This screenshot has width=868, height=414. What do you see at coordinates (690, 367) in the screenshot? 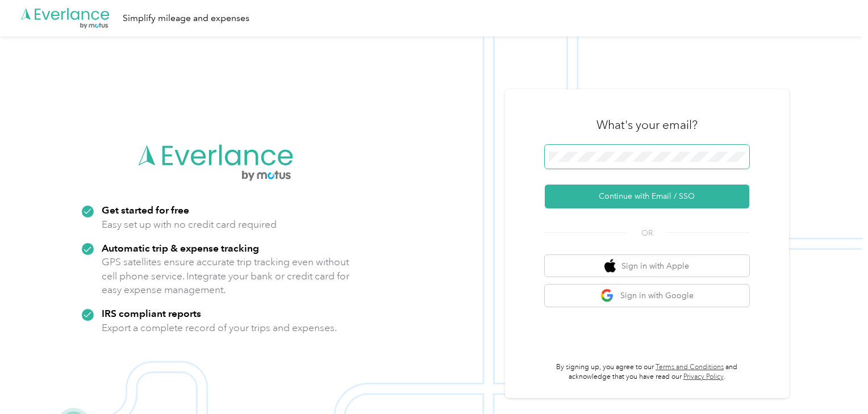
I see `a: Terms and Conditions` at bounding box center [690, 367].